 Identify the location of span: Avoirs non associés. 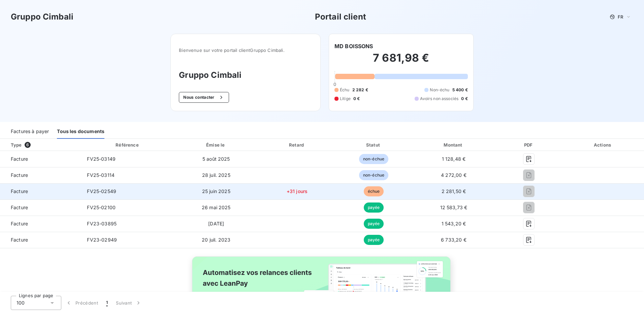
(439, 99).